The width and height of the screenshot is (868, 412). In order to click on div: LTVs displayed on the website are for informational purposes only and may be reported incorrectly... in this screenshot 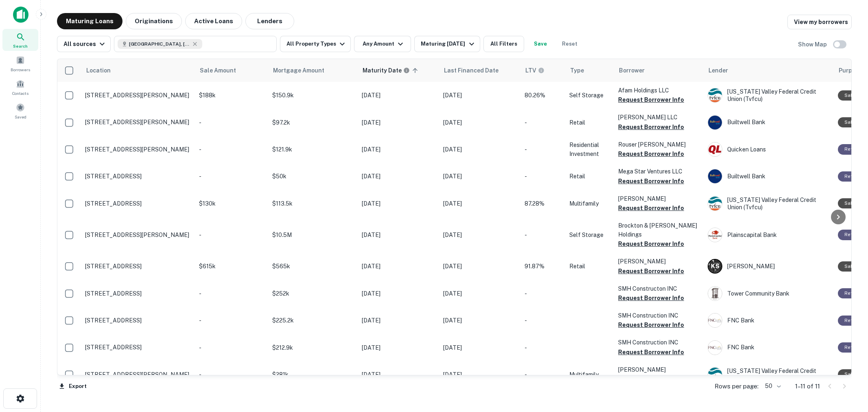, I will do `click(534, 70)`.